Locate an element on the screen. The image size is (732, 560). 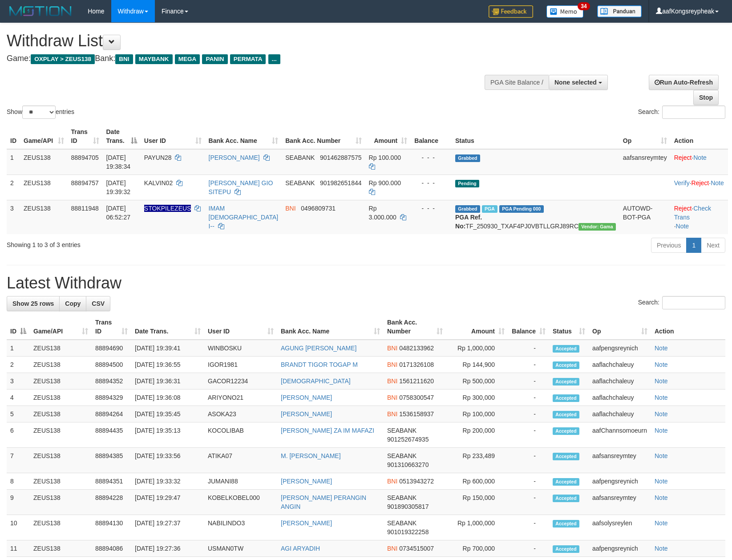
td: NABILINDO3 is located at coordinates (241, 527).